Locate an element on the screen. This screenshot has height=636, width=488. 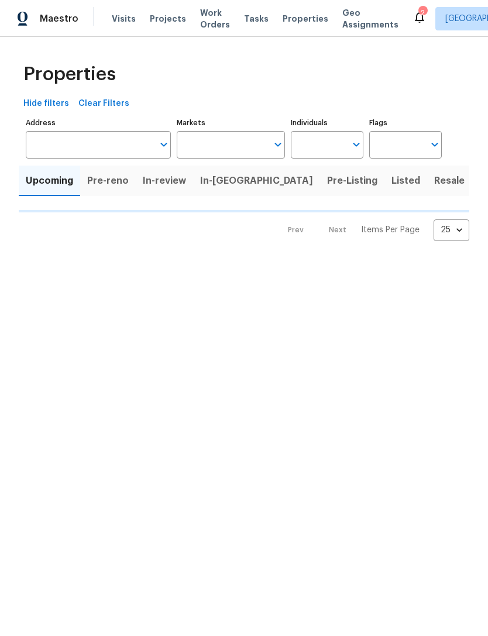
div: 2 is located at coordinates (423, 13).